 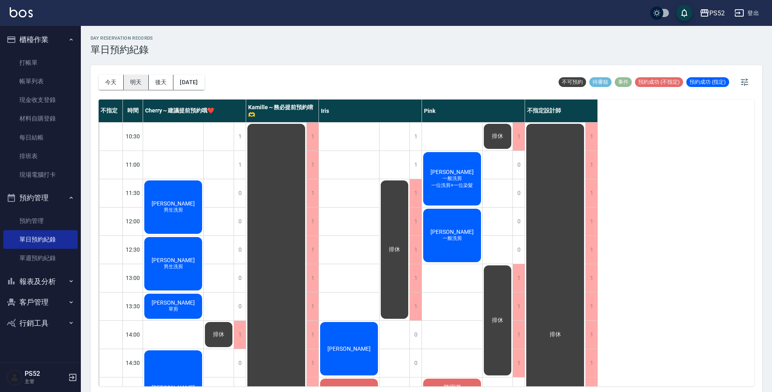 What do you see at coordinates (133, 363) in the screenshot?
I see `div: 14:30` at bounding box center [133, 363].